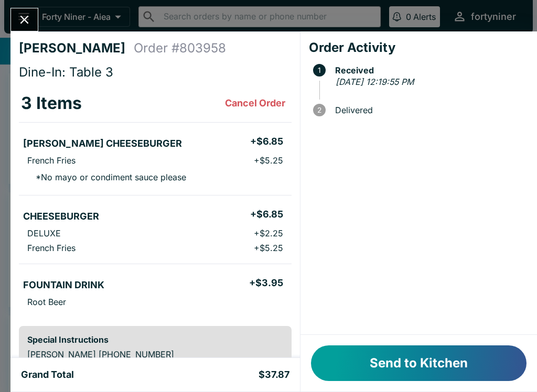 The image size is (537, 392). Describe the element at coordinates (255, 103) in the screenshot. I see `button: Cancel Order` at that location.